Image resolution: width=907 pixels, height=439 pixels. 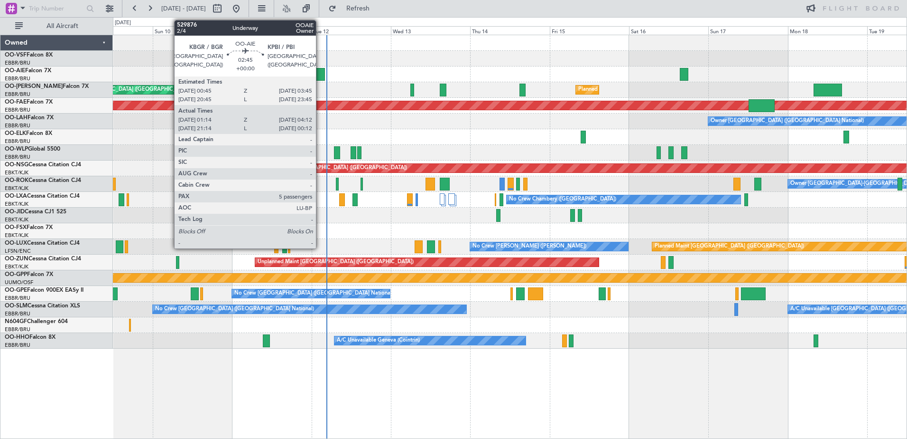 I want to click on span: OO-ROK, so click(x=17, y=180).